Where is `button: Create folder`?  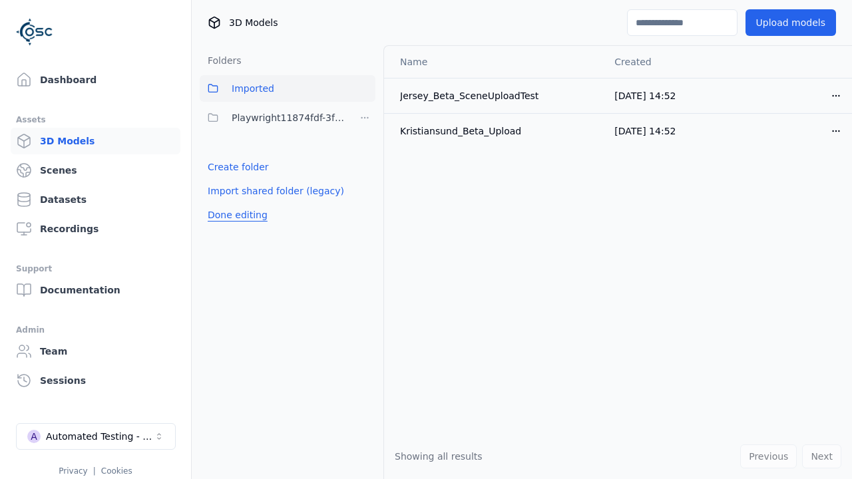 button: Create folder is located at coordinates (238, 167).